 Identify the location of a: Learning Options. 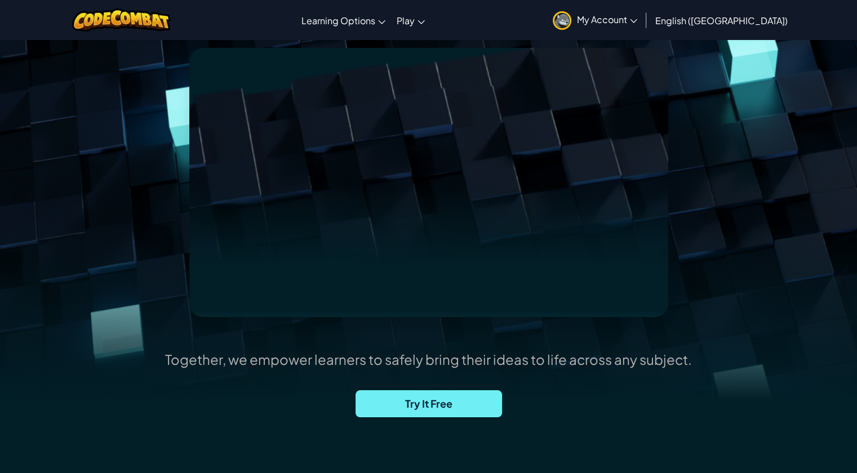
(343, 20).